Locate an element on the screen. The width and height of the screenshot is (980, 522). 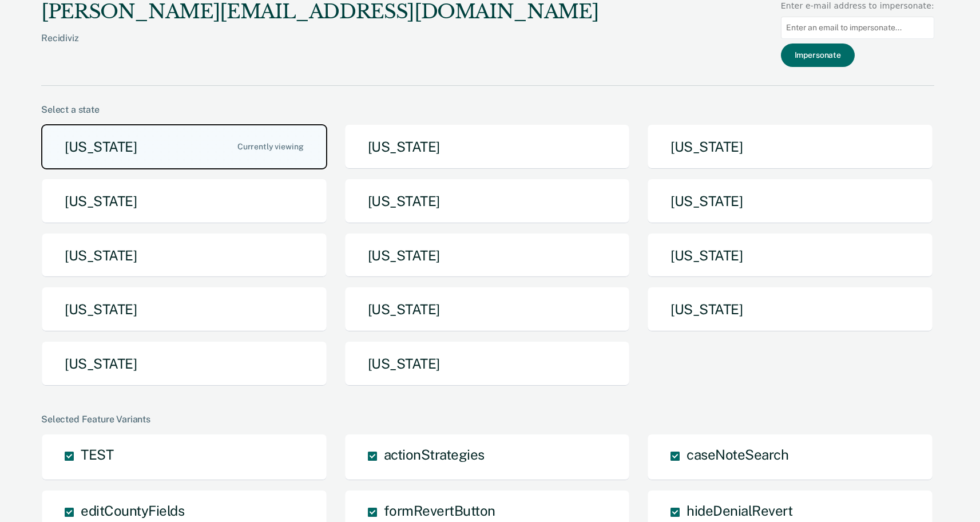
div: Select a state is located at coordinates (487, 110).